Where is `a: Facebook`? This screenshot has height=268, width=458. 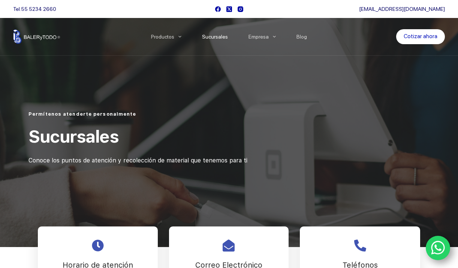 a: Facebook is located at coordinates (218, 9).